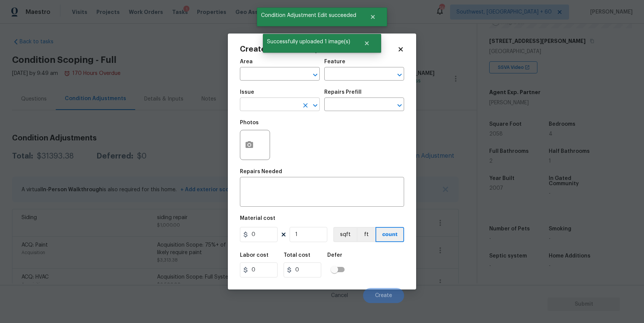  Describe the element at coordinates (247, 93) in the screenshot. I see `h5: Issue` at that location.